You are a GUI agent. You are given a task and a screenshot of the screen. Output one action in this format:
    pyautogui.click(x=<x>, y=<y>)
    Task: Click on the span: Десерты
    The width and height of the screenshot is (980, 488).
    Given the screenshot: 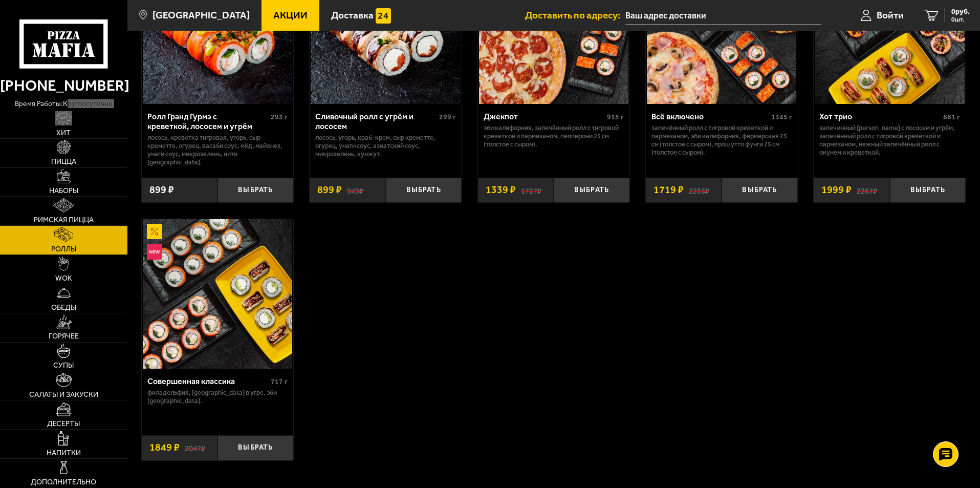 What is the action you would take?
    pyautogui.click(x=63, y=424)
    